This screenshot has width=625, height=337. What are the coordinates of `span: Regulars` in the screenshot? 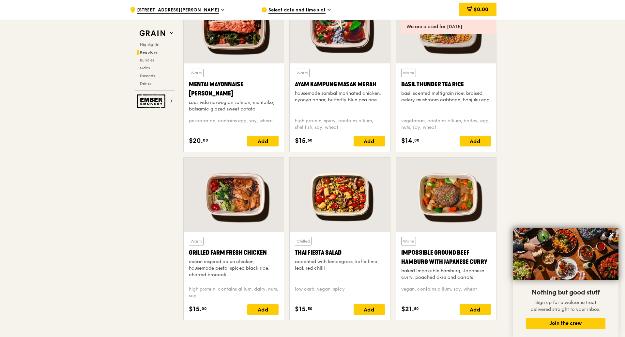 It's located at (149, 52).